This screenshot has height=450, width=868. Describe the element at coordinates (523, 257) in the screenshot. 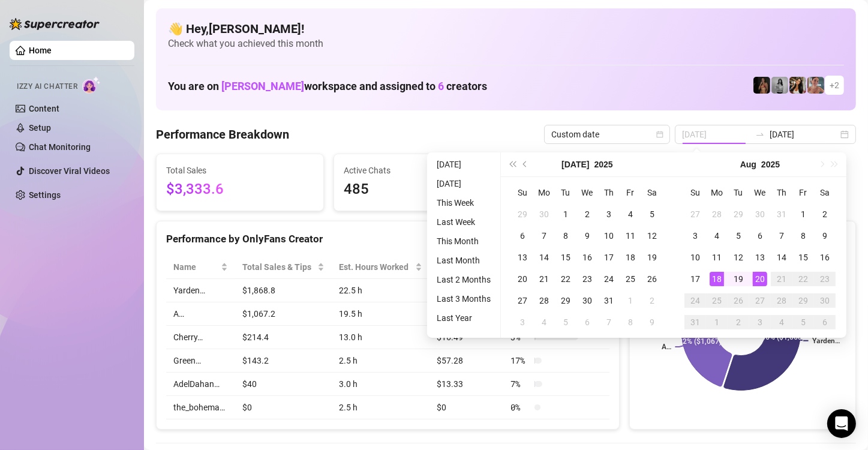

I see `td: 2025-07-13` at that location.